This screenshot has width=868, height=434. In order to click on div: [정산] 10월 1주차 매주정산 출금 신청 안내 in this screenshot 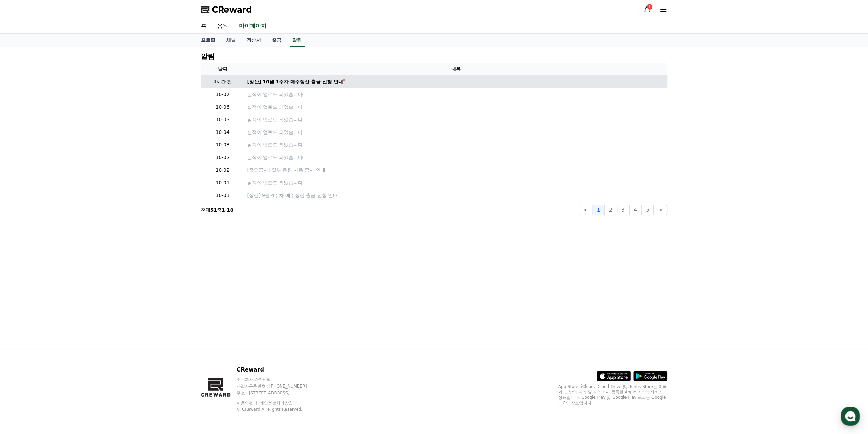, I will do `click(295, 81)`.